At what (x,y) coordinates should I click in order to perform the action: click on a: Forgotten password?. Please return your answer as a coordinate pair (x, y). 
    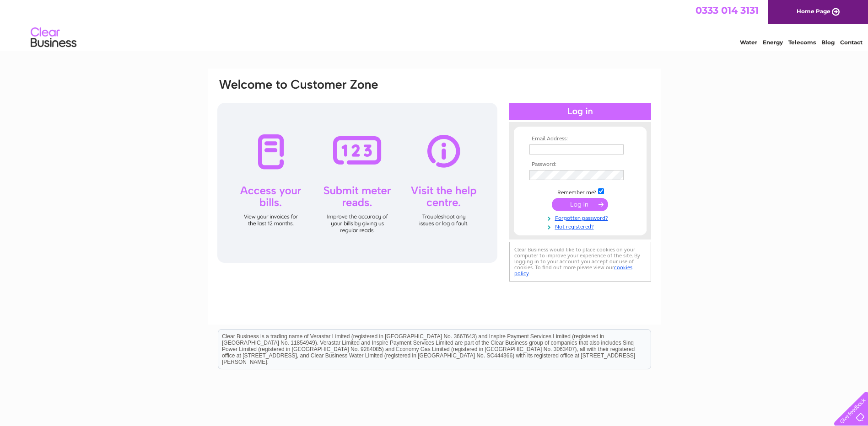
    Looking at the image, I should click on (581, 217).